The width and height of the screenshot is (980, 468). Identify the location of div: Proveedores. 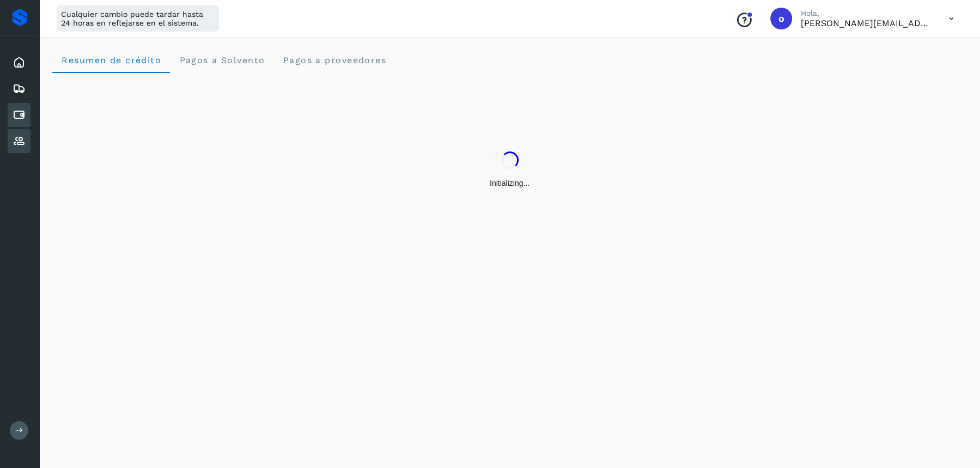
(19, 141).